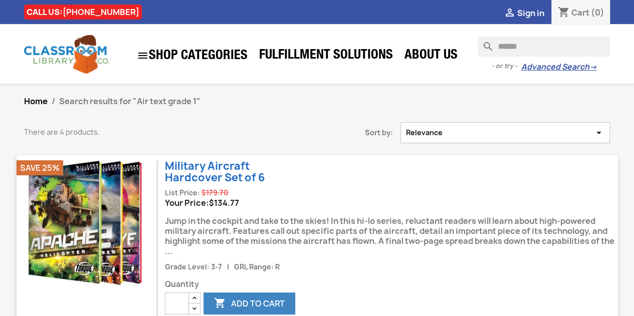 The width and height of the screenshot is (634, 316). Describe the element at coordinates (67, 54) in the screenshot. I see `img: Classroom Library Company` at that location.